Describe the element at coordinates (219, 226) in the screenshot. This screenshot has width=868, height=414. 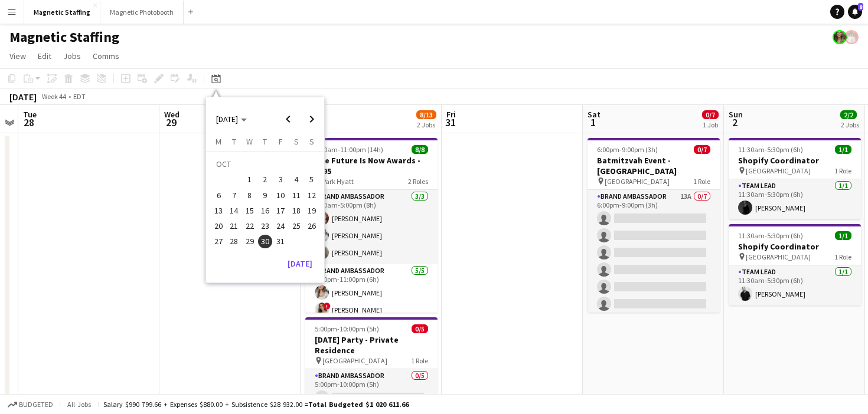
I see `span: 20` at that location.